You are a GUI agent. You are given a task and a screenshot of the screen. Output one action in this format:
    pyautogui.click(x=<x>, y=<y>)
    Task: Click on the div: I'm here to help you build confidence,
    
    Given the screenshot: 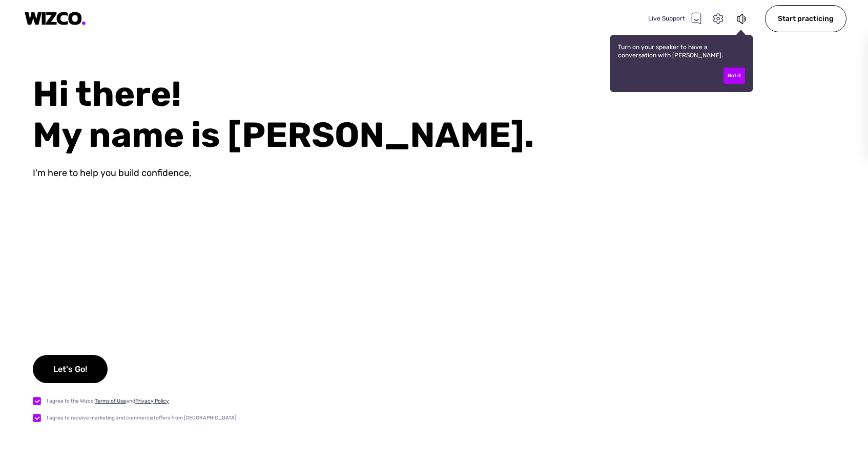 What is the action you would take?
    pyautogui.click(x=111, y=173)
    